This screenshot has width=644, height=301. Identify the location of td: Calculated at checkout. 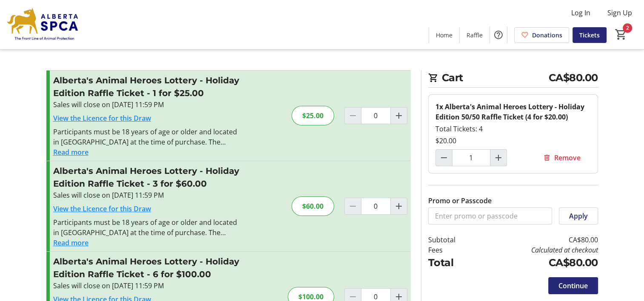
(537, 250).